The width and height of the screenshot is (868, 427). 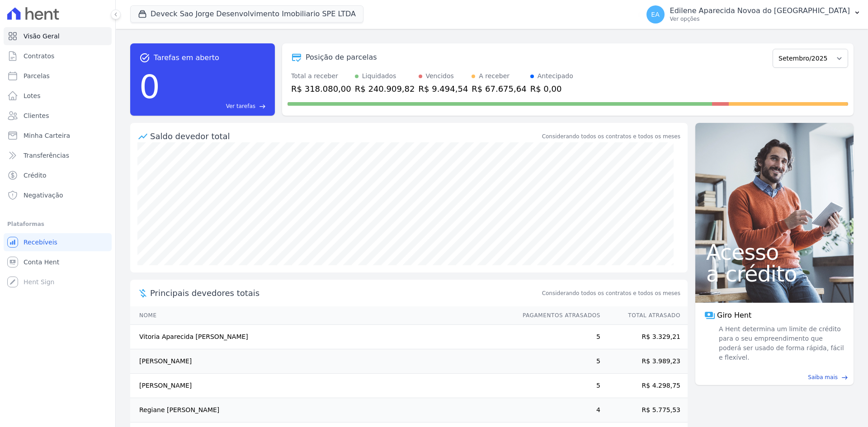 What do you see at coordinates (775, 274) in the screenshot?
I see `span: a crédito` at bounding box center [775, 274].